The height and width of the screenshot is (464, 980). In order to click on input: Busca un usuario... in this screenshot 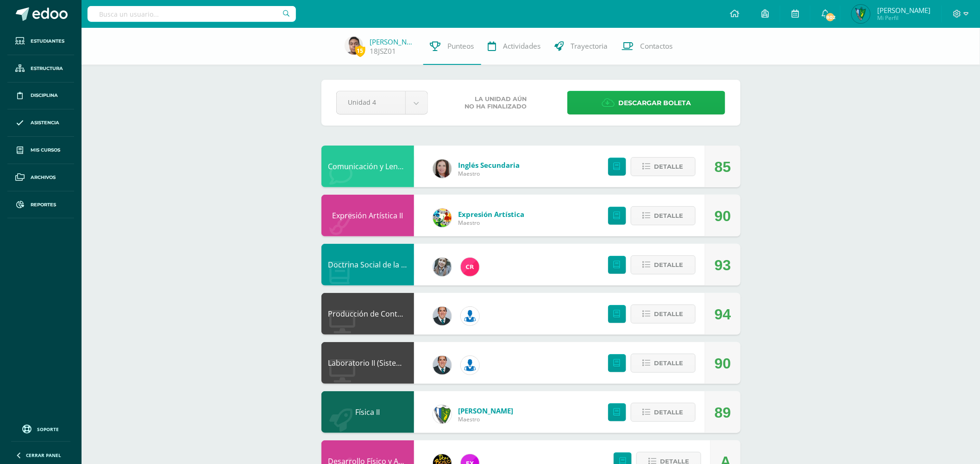, I will do `click(192, 14)`.